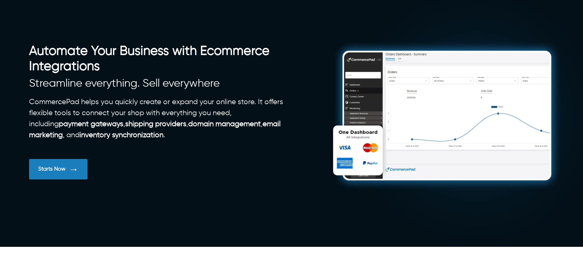 This screenshot has height=279, width=583. I want to click on strong: domain management, so click(224, 124).